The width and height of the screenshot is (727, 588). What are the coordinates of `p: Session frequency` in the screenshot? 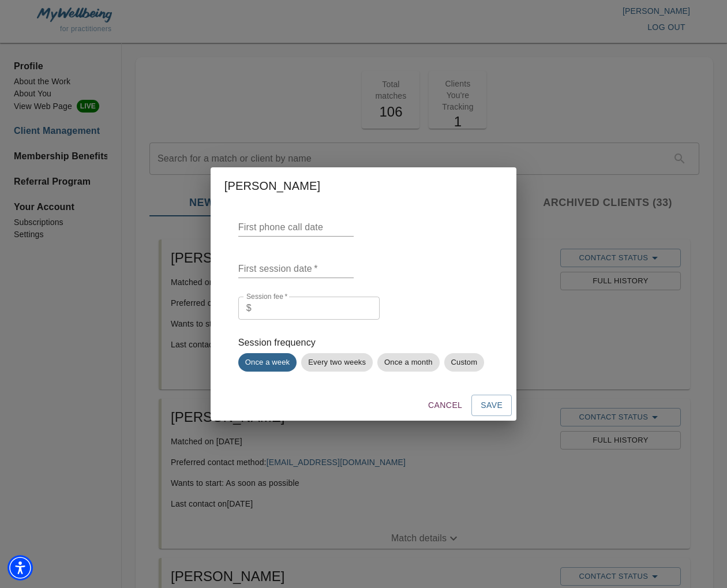 It's located at (364, 343).